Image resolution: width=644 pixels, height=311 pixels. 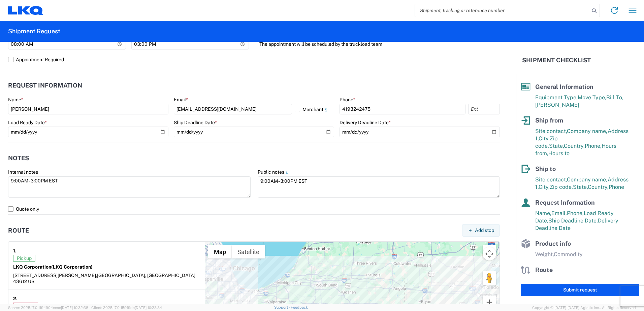 I want to click on button: Map camera controls, so click(x=489, y=254).